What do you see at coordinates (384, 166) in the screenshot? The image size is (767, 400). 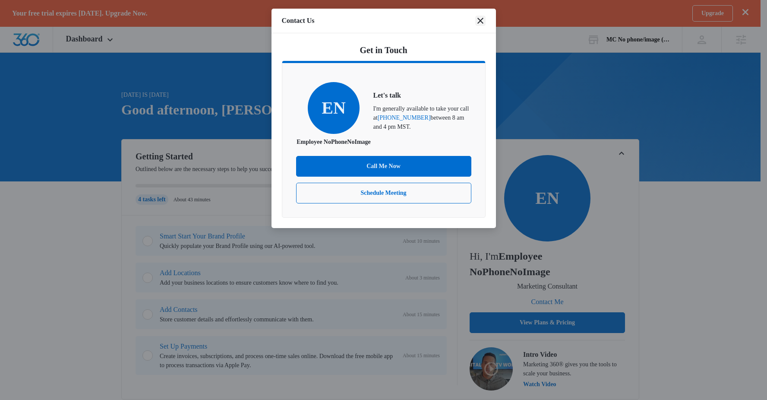 I see `button: Call Me Now` at bounding box center [384, 166].